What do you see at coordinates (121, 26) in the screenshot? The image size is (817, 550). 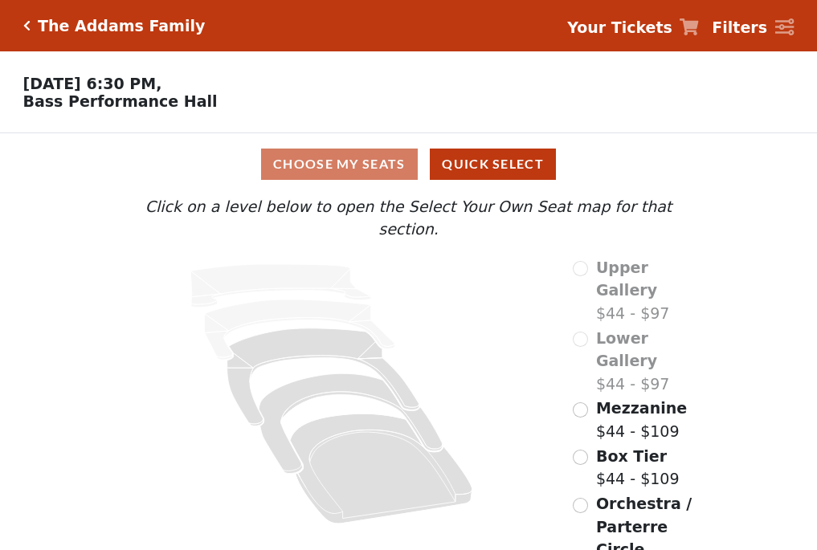 I see `h5: The Addams Family` at bounding box center [121, 26].